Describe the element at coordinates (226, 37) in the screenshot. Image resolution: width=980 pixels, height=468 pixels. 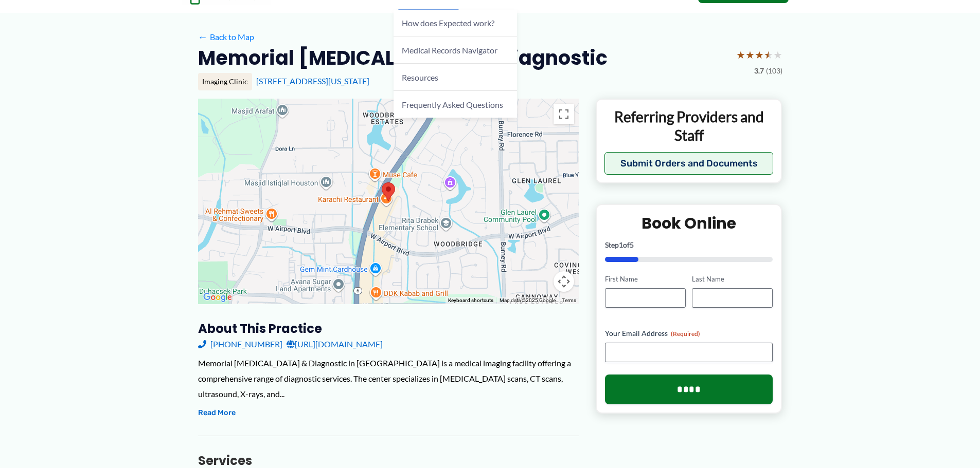
I see `a: ←Back to Map` at that location.